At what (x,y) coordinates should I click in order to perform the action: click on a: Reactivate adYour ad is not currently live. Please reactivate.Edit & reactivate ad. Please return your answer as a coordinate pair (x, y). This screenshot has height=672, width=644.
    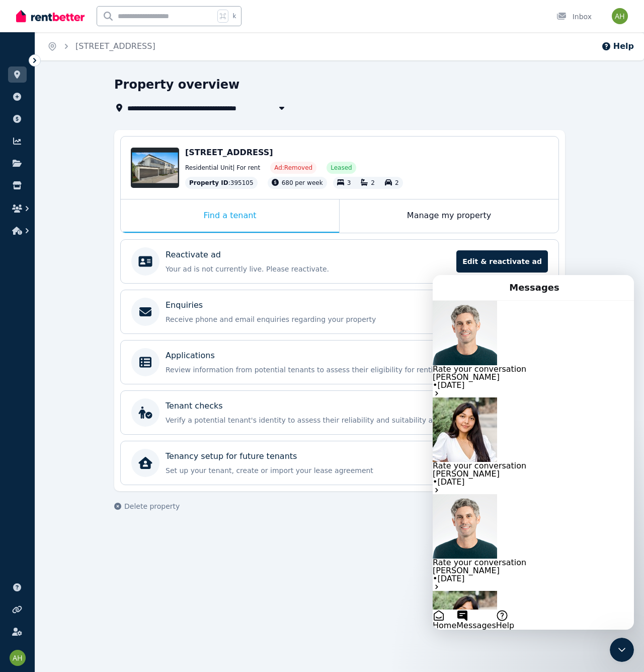
    Looking at the image, I should click on (340, 261).